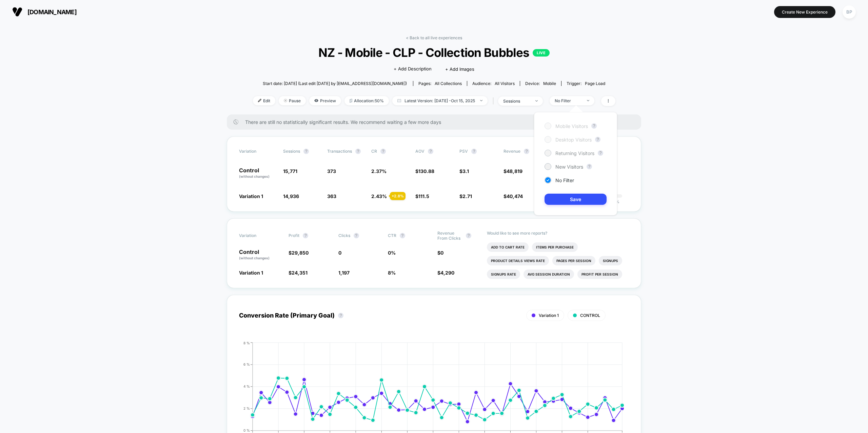  Describe the element at coordinates (351, 101) in the screenshot. I see `img: rebalance` at that location.